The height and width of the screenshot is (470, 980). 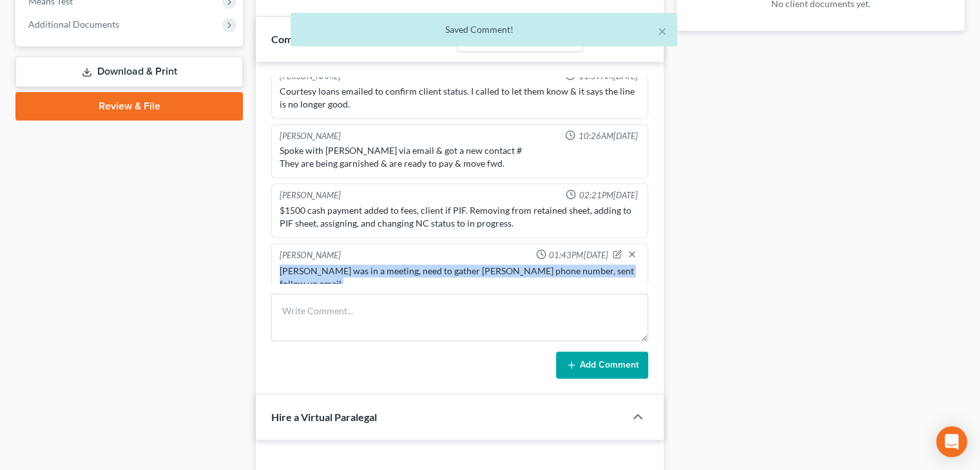 What do you see at coordinates (602, 365) in the screenshot?
I see `button: Add Comment` at bounding box center [602, 365].